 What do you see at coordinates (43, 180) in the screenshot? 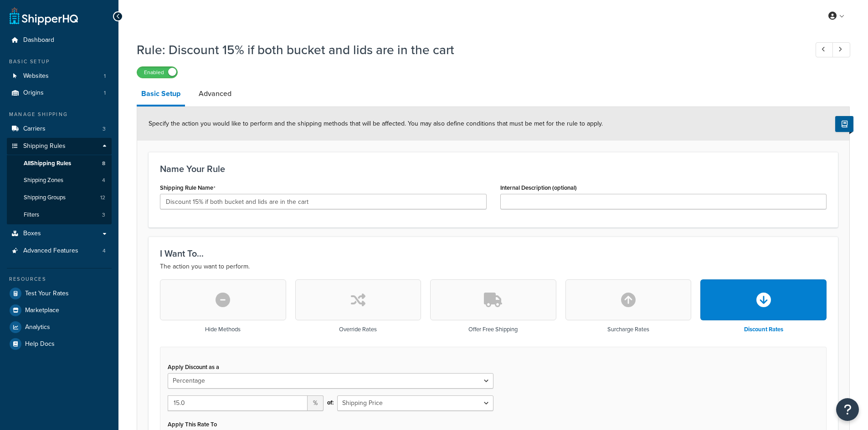
I see `span: Shipping Zones` at bounding box center [43, 180].